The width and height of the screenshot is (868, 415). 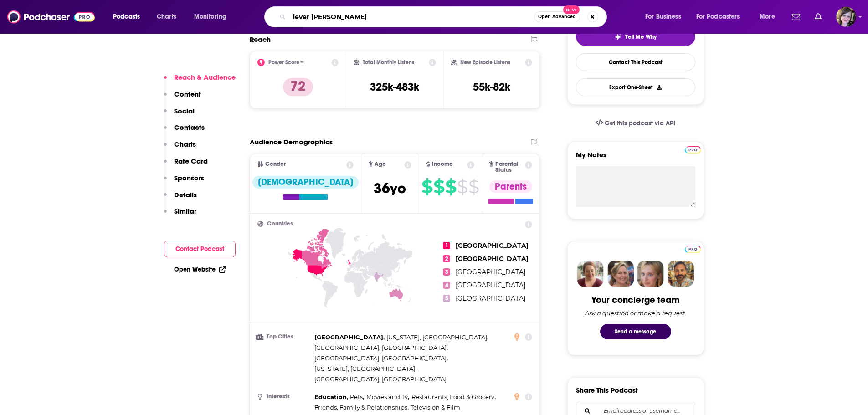 I want to click on div: Search podcasts, credits, & more..., so click(x=444, y=17).